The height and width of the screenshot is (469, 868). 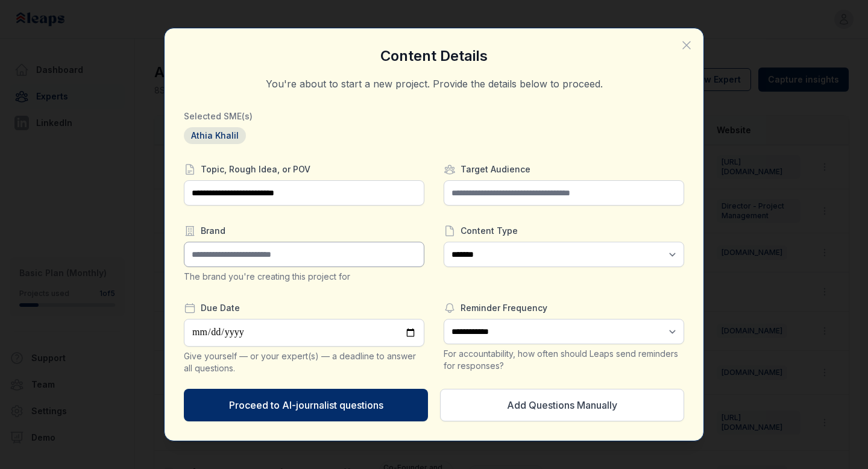 I want to click on h3: Content Details, so click(x=434, y=56).